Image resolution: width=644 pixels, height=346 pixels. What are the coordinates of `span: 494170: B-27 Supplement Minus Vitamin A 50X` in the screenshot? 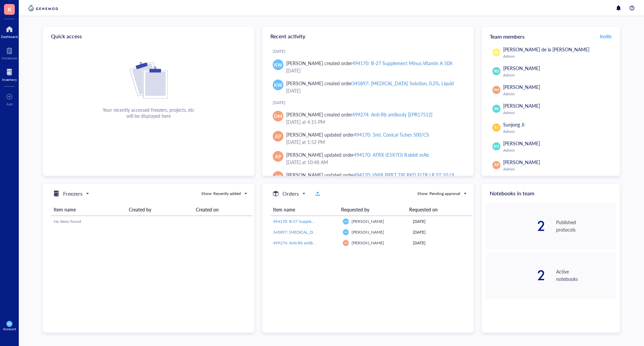 It's located at (316, 221).